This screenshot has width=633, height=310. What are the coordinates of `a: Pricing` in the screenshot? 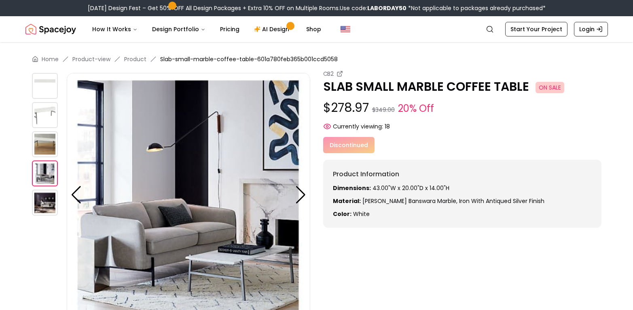 It's located at (230, 29).